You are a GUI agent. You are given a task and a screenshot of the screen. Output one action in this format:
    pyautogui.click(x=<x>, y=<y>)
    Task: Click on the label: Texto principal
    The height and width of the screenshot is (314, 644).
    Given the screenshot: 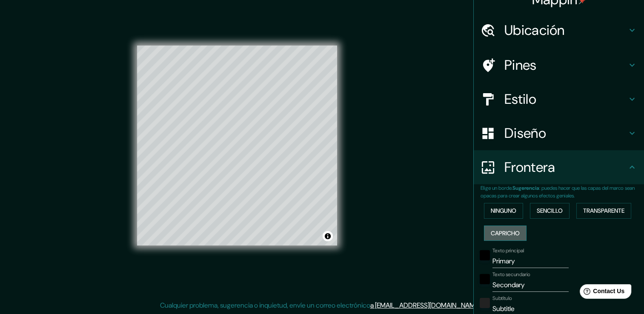 What is the action you would take?
    pyautogui.click(x=508, y=251)
    